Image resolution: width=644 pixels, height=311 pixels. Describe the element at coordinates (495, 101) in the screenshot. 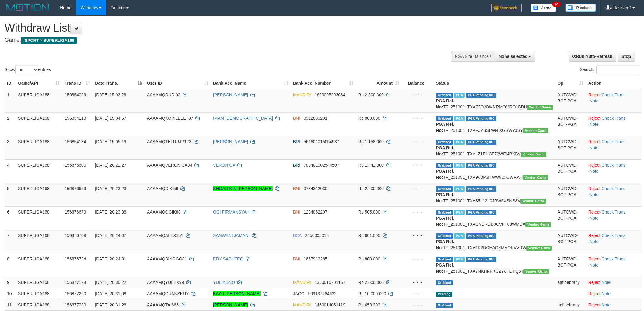

I see `td: TF_251001_TXAF2Q2DMNRMOMRQ1BDH` at that location.